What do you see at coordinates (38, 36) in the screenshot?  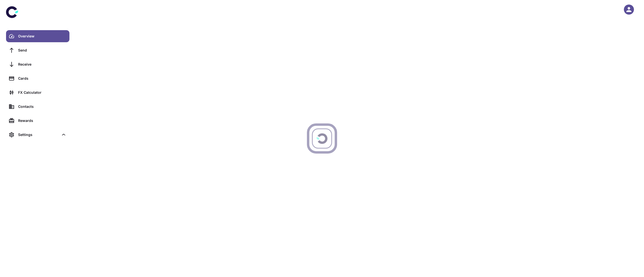 I see `a: Overview` at bounding box center [38, 36].